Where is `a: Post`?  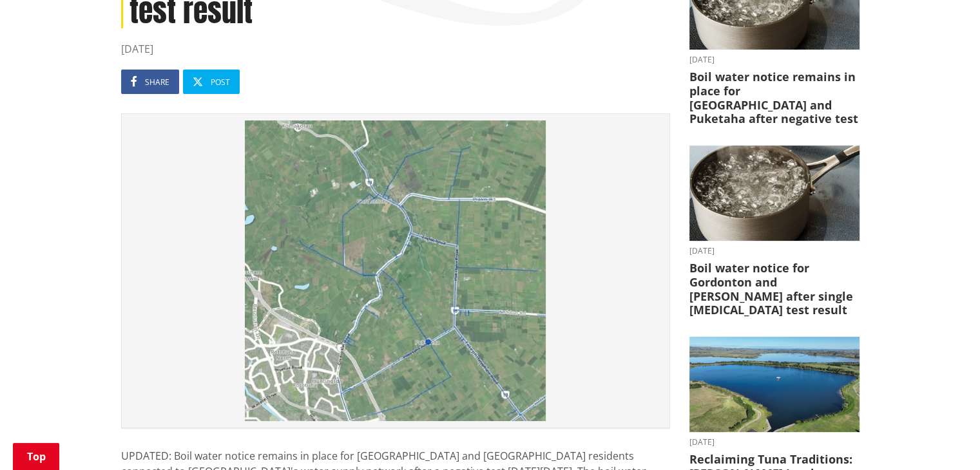
a: Post is located at coordinates (211, 82).